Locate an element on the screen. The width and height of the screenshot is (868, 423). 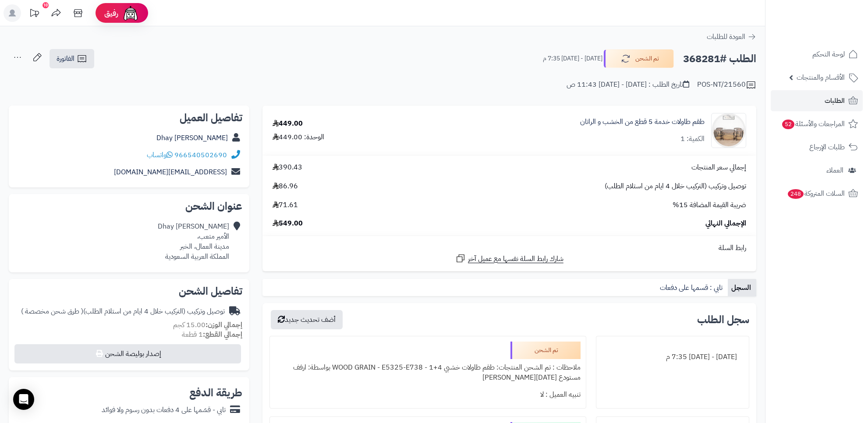
button: إصدار بوليصة الشحن is located at coordinates (128, 354).